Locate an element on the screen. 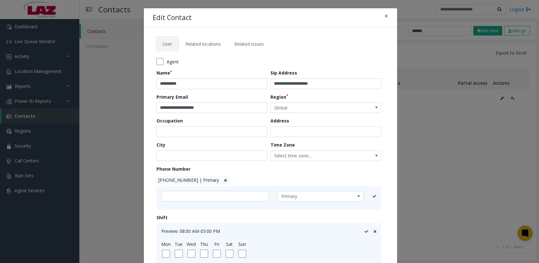  label: Thu is located at coordinates (204, 244).